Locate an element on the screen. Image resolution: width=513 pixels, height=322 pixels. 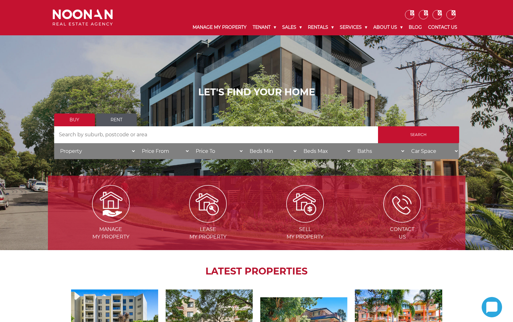
a: Buy is located at coordinates (75, 120).